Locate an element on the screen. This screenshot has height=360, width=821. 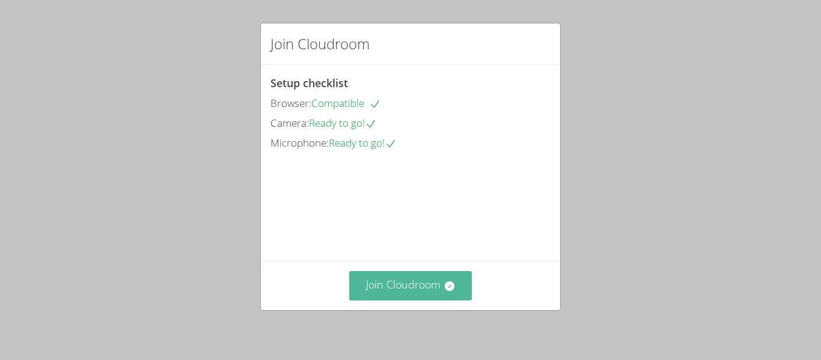
span: Browser: is located at coordinates (291, 103).